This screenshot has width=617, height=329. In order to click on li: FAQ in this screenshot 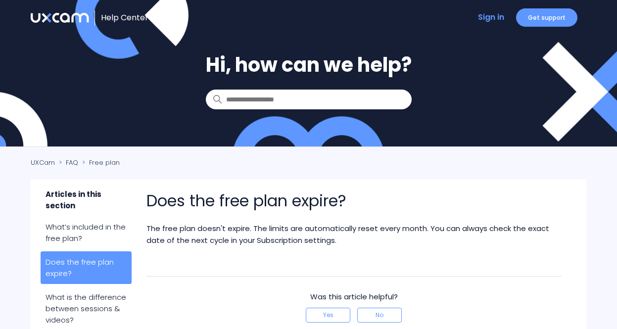, I will do `click(68, 162)`.